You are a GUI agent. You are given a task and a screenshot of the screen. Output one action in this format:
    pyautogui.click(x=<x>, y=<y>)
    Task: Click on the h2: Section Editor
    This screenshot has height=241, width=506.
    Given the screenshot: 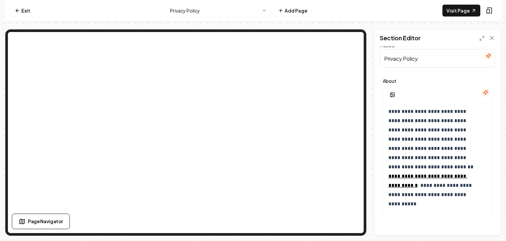 What is the action you would take?
    pyautogui.click(x=400, y=38)
    